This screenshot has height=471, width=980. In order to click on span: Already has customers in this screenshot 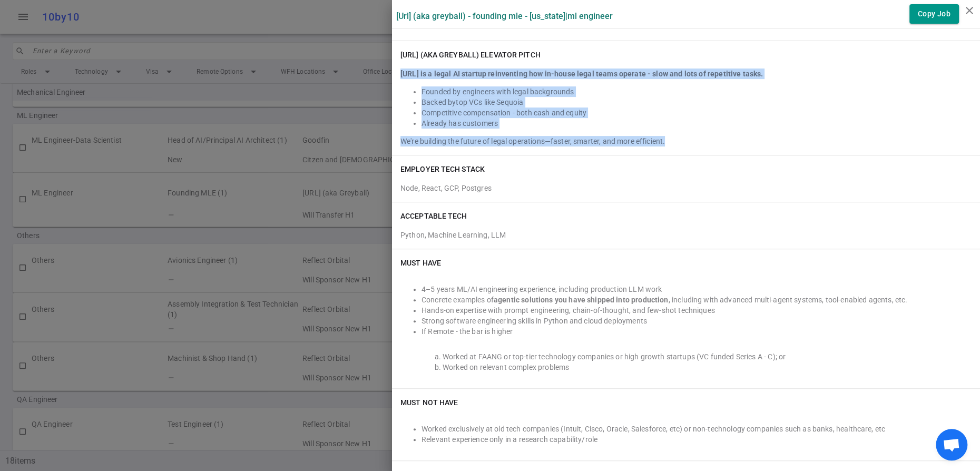, I will do `click(459, 123)`.